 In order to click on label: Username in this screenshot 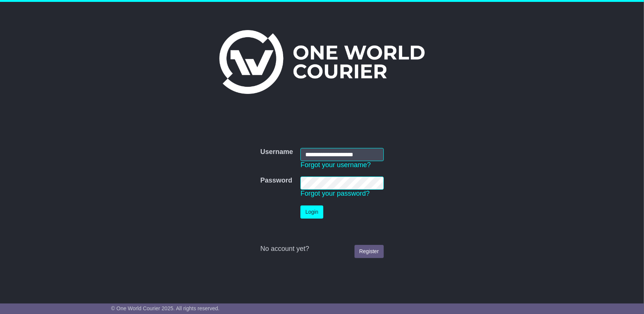, I will do `click(276, 152)`.